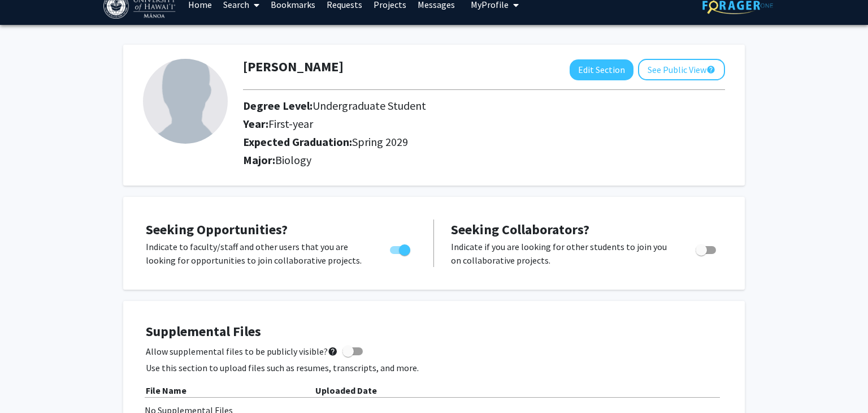 This screenshot has width=868, height=413. Describe the element at coordinates (434, 332) in the screenshot. I see `h4: Supplemental Files` at that location.